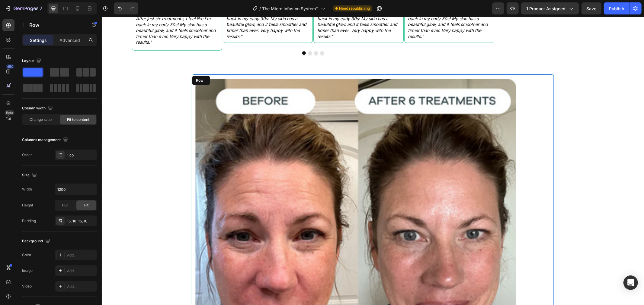 The height and width of the screenshot is (305, 644). What do you see at coordinates (76, 189) in the screenshot?
I see `input: Auto` at bounding box center [76, 189].